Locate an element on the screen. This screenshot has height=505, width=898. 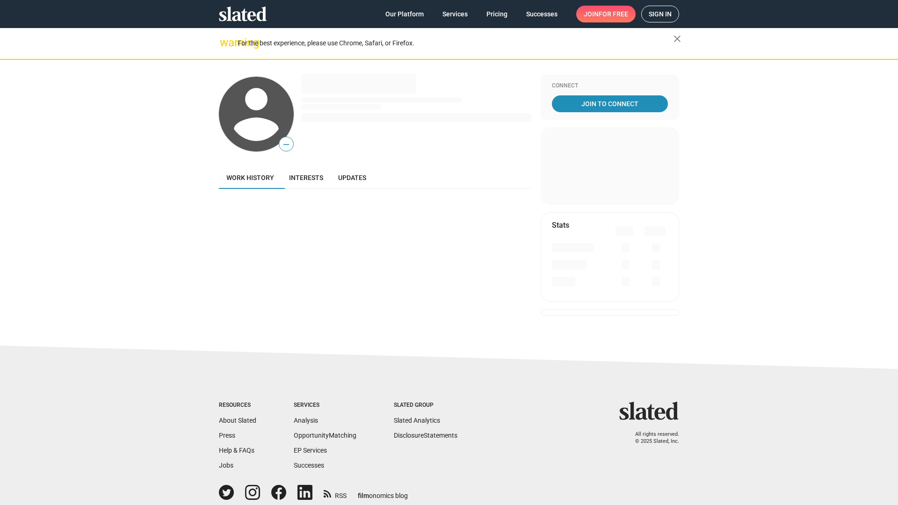
a: Services is located at coordinates (455, 14).